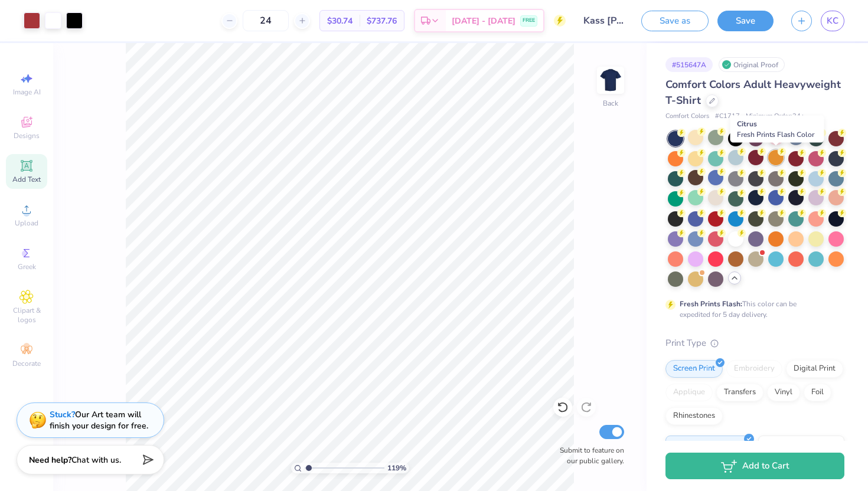 The height and width of the screenshot is (491, 868). Describe the element at coordinates (745, 20) in the screenshot. I see `button: Save` at that location.